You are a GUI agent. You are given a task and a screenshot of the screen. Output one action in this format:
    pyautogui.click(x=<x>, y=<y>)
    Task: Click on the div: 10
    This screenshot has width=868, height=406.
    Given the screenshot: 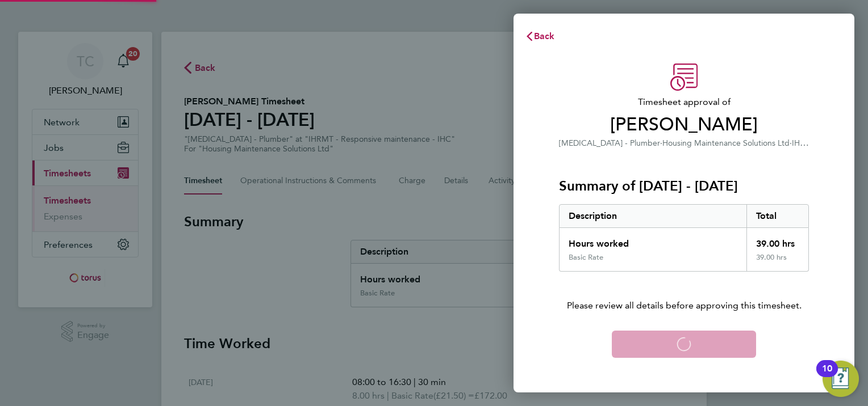 What is the action you would take?
    pyautogui.click(x=827, y=376)
    